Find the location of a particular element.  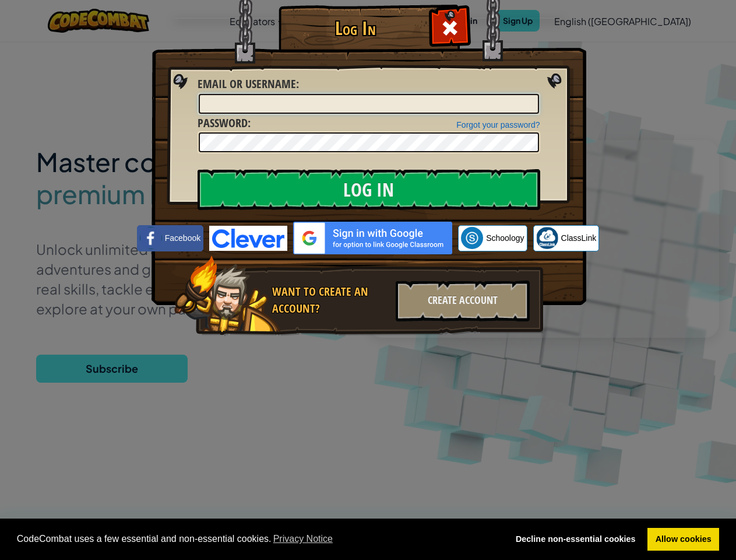

h1: Log In is located at coordinates (356, 28).